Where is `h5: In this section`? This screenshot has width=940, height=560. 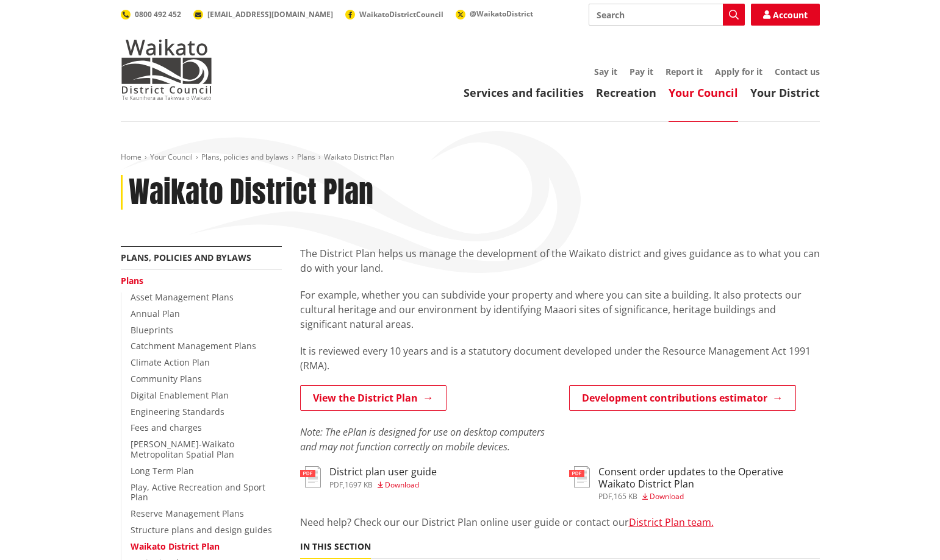 h5: In this section is located at coordinates (335, 546).